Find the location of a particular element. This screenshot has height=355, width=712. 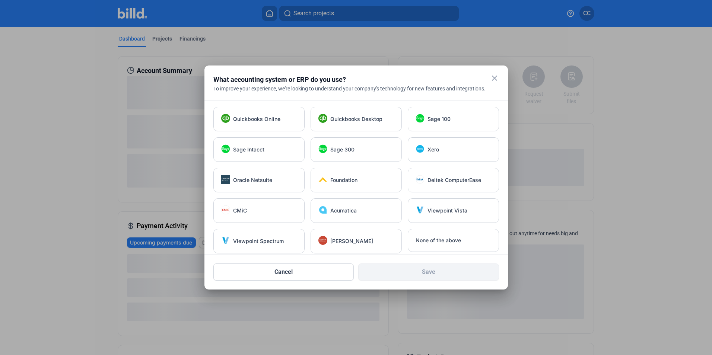

span: Foundation is located at coordinates (344, 180).